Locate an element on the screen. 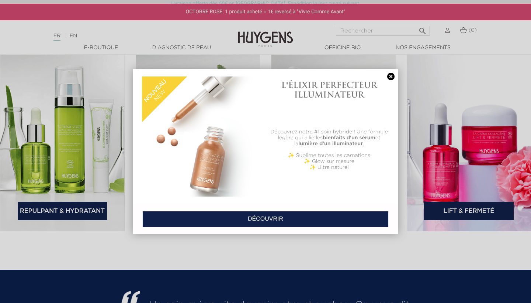 The height and width of the screenshot is (303, 531). p: Découvrez notre #1 soin hybride ! Une formule légère qui allie les et la . is located at coordinates (329, 138).